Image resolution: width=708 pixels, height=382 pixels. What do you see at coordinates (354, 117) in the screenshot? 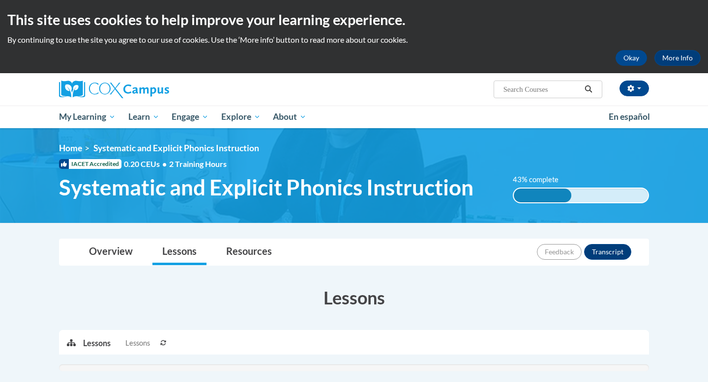
I see `div: Main menu` at bounding box center [354, 117].